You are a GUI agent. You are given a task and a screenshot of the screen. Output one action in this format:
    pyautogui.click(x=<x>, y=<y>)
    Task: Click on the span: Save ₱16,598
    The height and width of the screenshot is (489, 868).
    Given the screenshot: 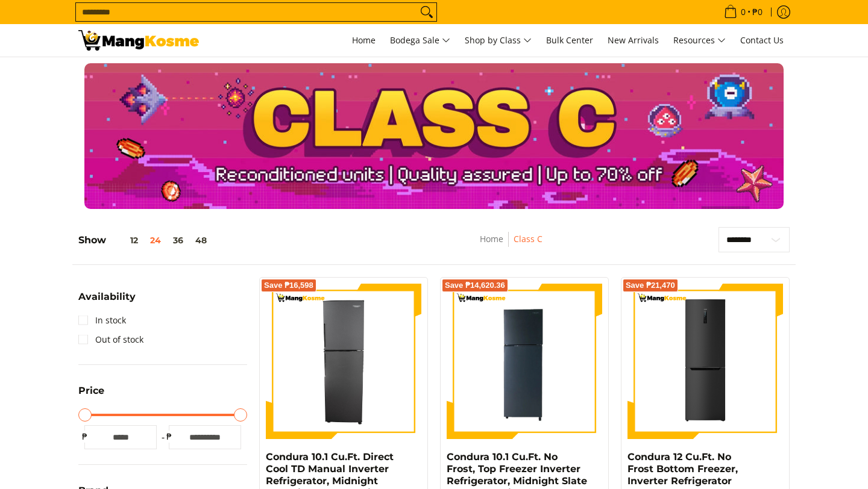 What is the action you would take?
    pyautogui.click(x=289, y=286)
    